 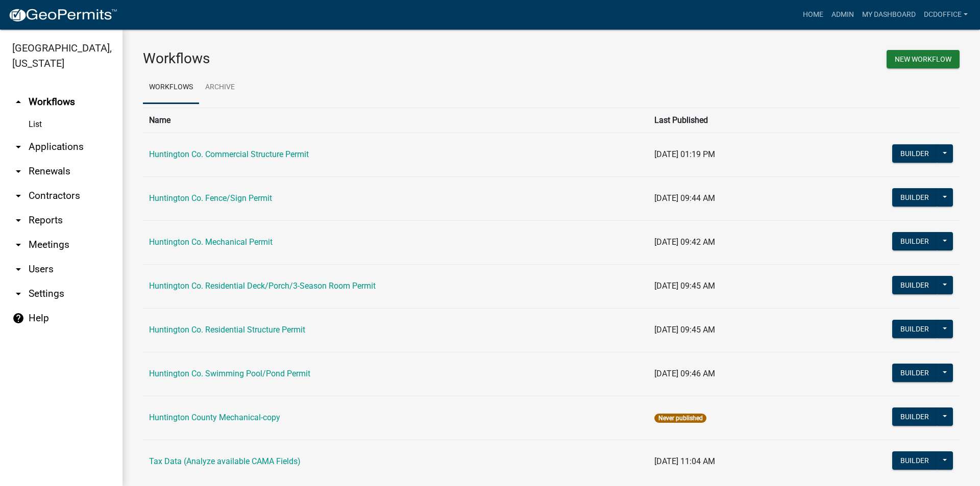 I want to click on a: Huntington Co. Mechanical Permit, so click(x=211, y=241).